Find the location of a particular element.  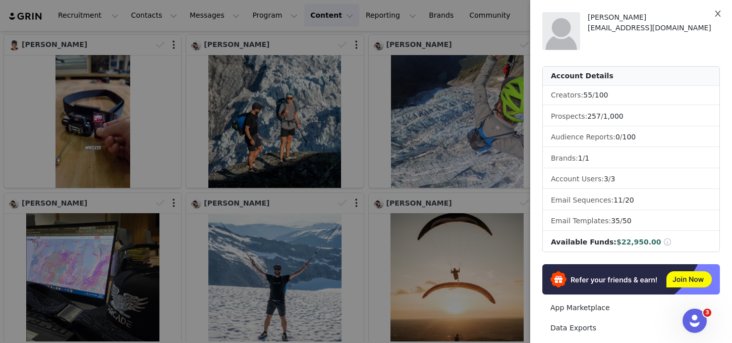

span: $22,950.00 is located at coordinates (639, 242).